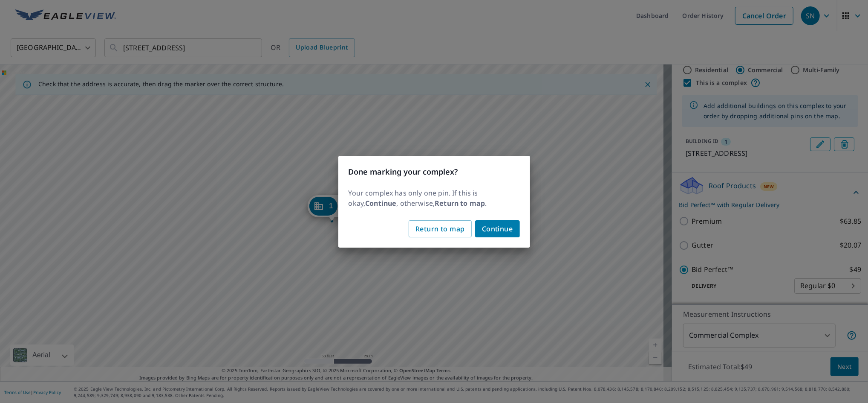 The width and height of the screenshot is (868, 403). I want to click on b: Return to map, so click(460, 203).